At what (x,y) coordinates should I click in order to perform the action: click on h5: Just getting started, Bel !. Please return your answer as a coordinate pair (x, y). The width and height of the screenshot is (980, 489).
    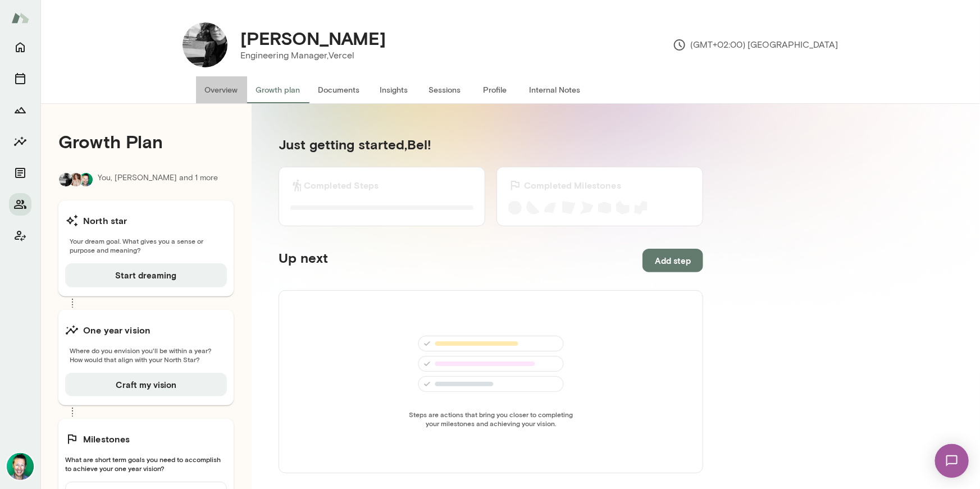
    Looking at the image, I should click on (491, 144).